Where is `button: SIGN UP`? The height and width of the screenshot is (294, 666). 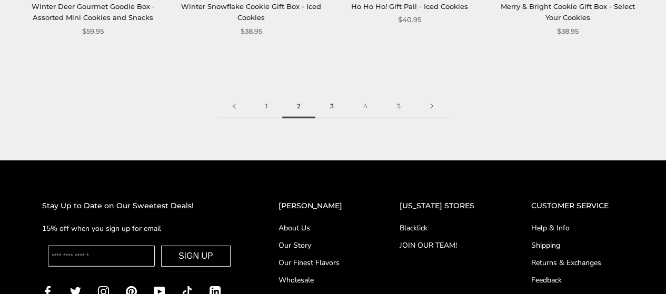 button: SIGN UP is located at coordinates (196, 256).